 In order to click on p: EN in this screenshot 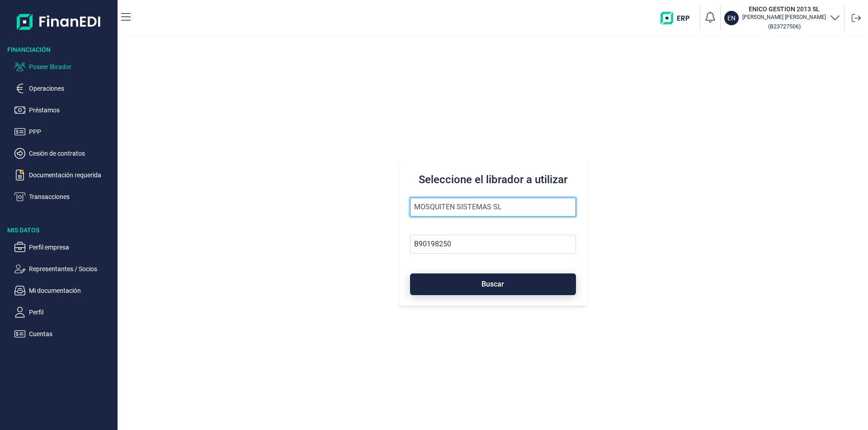, I will do `click(731, 18)`.